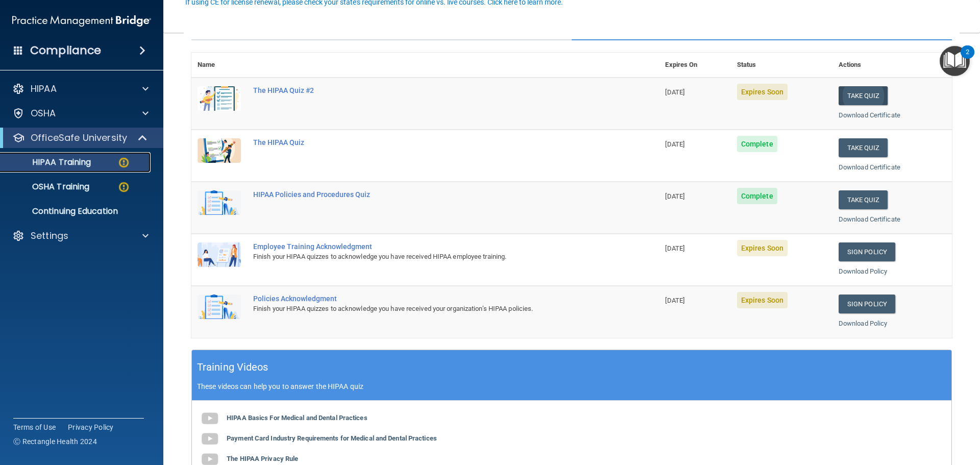  Describe the element at coordinates (967, 59) in the screenshot. I see `div: 2` at that location.